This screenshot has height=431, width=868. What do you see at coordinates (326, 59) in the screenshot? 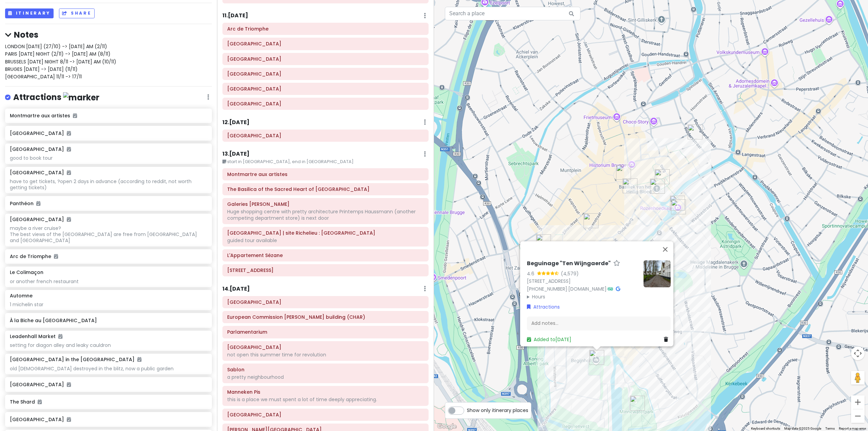
I see `h6: Grand Palais` at bounding box center [326, 59].